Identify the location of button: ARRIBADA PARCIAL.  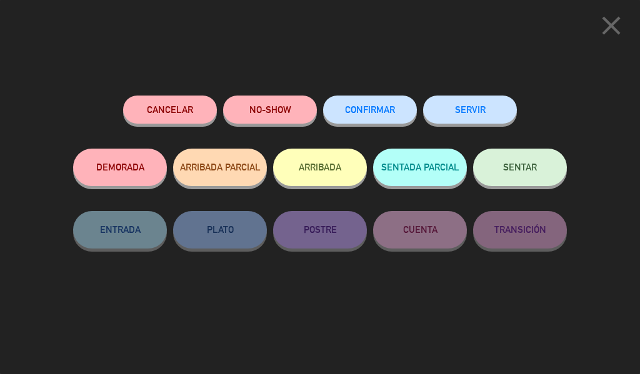
(220, 167).